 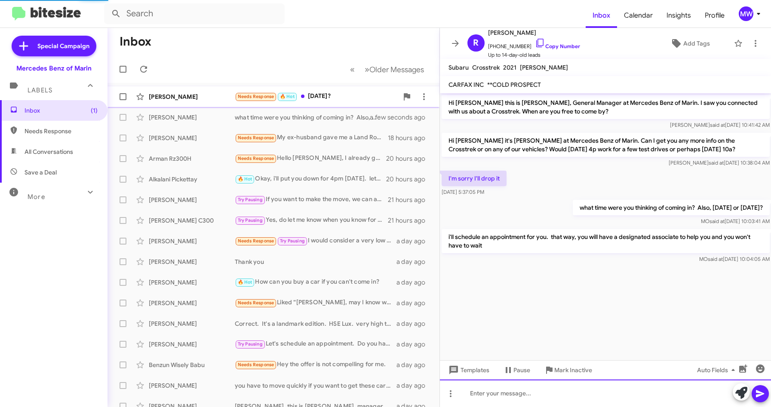 I want to click on button: Next, so click(x=394, y=69).